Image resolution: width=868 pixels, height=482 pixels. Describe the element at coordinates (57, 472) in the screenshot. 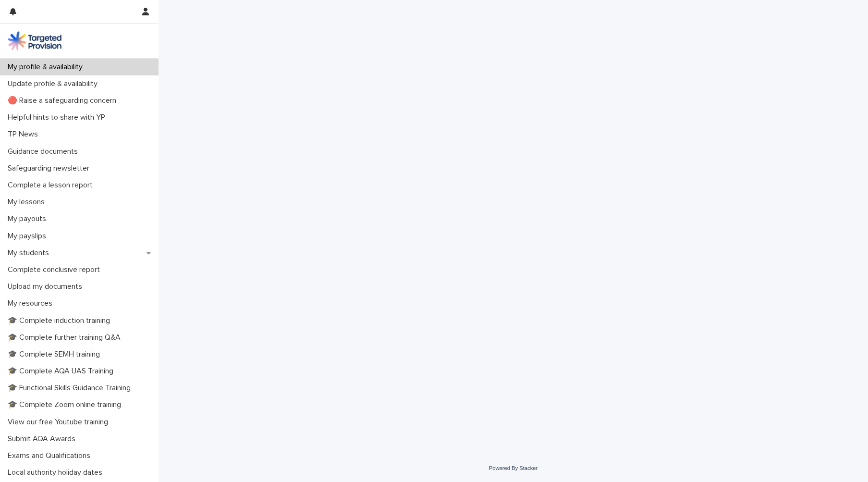

I see `p: Local authority holiday dates` at that location.